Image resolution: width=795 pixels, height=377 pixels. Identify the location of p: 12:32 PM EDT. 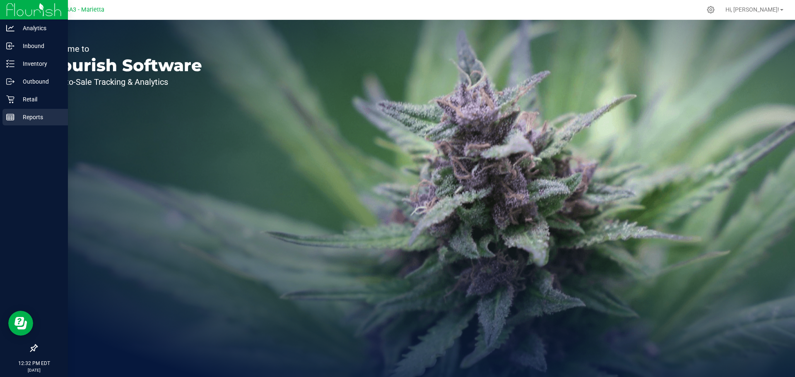
(34, 364).